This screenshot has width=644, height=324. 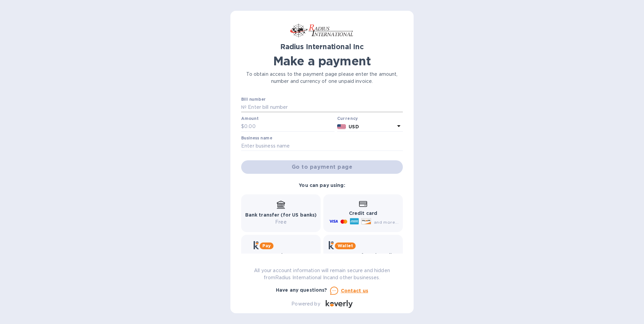 What do you see at coordinates (354, 127) in the screenshot?
I see `b: USD` at bounding box center [354, 127].